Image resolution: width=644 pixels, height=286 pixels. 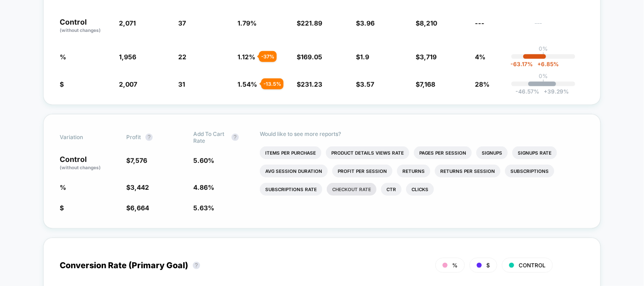 What do you see at coordinates (182, 23) in the screenshot?
I see `span: 37` at bounding box center [182, 23].